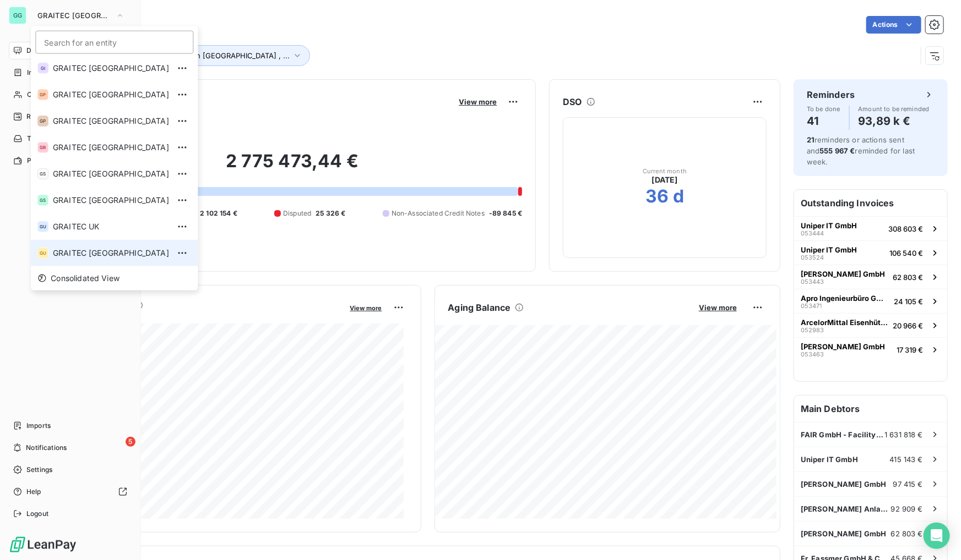 This screenshot has width=961, height=560. Describe the element at coordinates (479, 308) in the screenshot. I see `h6: Aging Balance` at that location.